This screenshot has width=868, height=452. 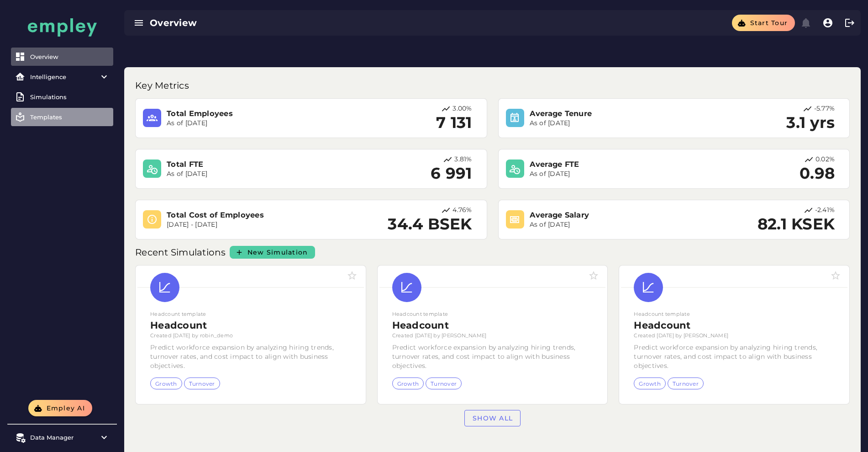 What do you see at coordinates (825, 159) in the screenshot?
I see `p: 0.02%` at bounding box center [825, 159].